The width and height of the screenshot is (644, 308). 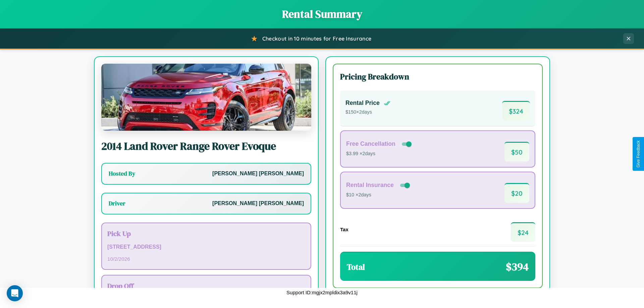 What do you see at coordinates (370, 185) in the screenshot?
I see `h4: Rental Insurance` at bounding box center [370, 185].